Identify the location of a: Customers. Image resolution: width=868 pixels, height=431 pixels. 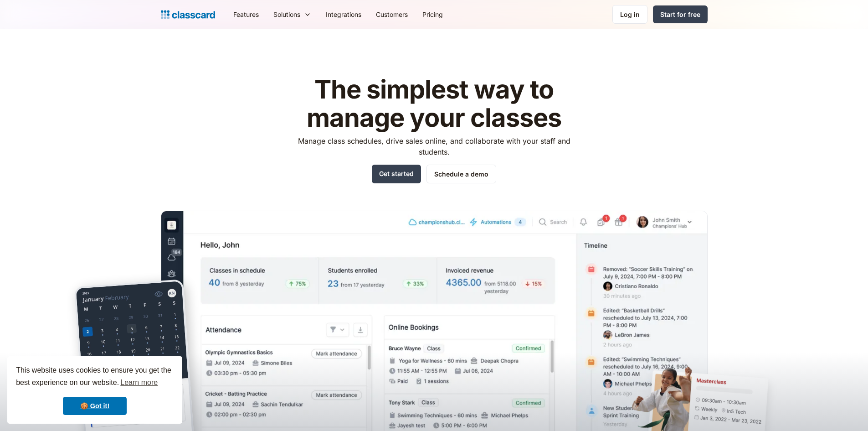
(392, 15).